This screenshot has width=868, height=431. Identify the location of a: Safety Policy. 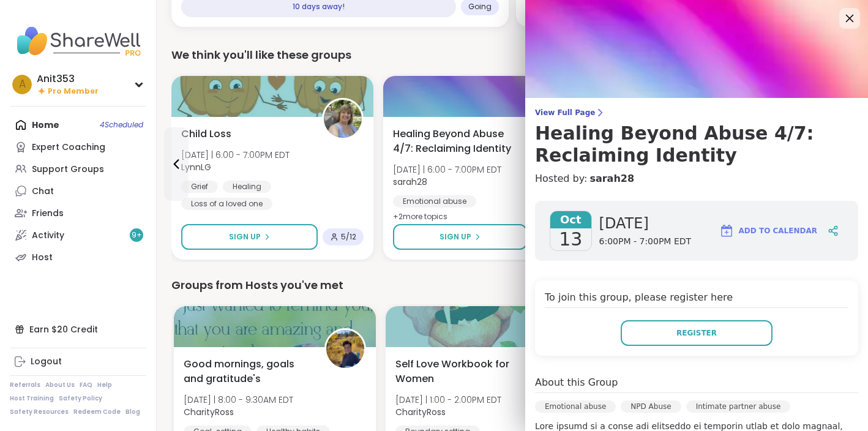
(80, 399).